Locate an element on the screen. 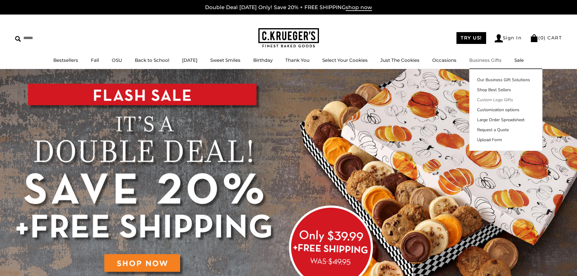 Image resolution: width=577 pixels, height=276 pixels. a: (0) CART is located at coordinates (546, 38).